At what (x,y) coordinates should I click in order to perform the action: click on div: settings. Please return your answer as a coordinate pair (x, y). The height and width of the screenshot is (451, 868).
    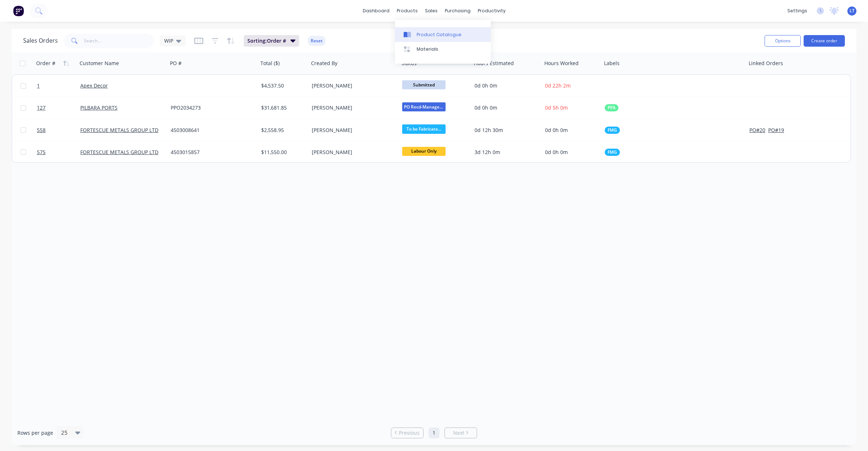
    Looking at the image, I should click on (798, 11).